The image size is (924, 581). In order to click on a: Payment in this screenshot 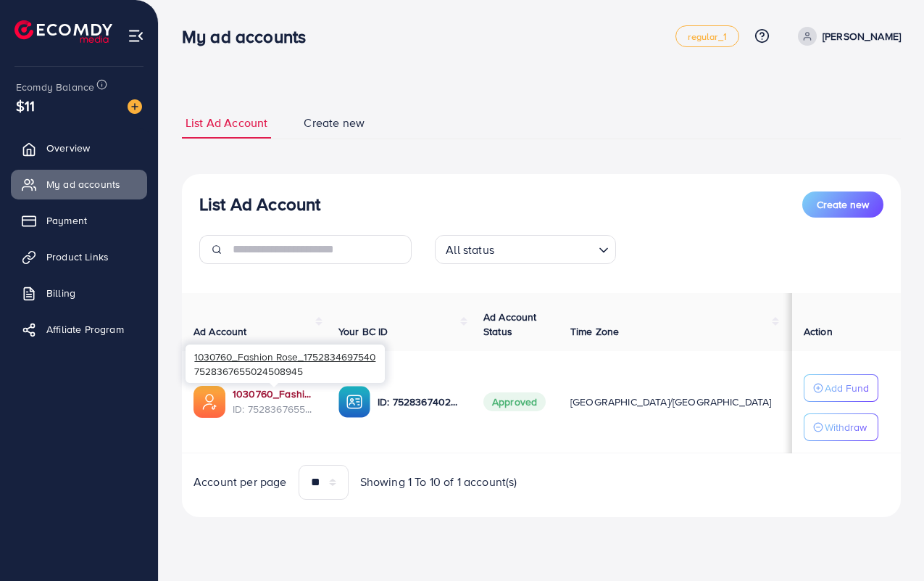, I will do `click(79, 221)`.